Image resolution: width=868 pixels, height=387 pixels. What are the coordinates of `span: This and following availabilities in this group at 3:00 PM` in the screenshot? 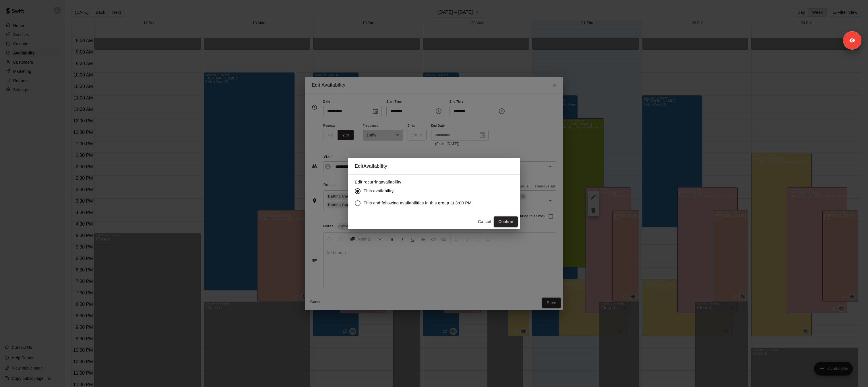 It's located at (418, 203).